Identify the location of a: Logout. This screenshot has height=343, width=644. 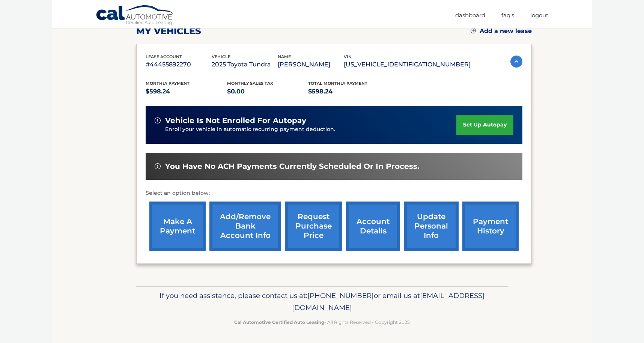
(539, 15).